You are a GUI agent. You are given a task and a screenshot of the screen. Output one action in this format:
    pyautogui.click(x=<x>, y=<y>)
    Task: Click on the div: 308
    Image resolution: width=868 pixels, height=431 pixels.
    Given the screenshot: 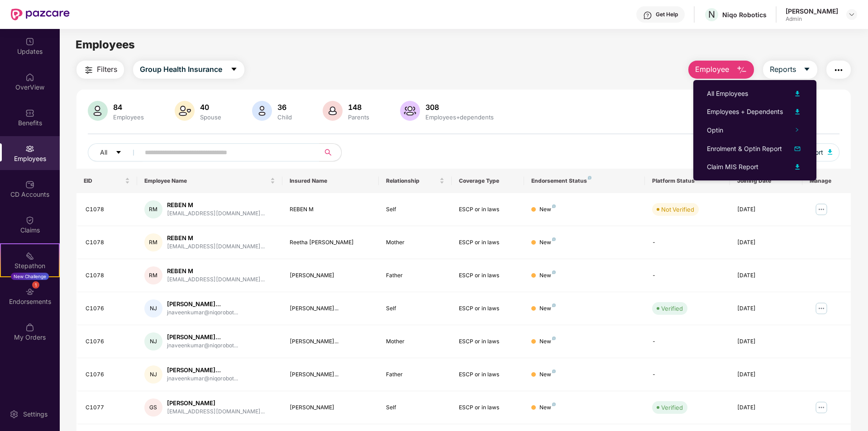 What is the action you would take?
    pyautogui.click(x=460, y=107)
    